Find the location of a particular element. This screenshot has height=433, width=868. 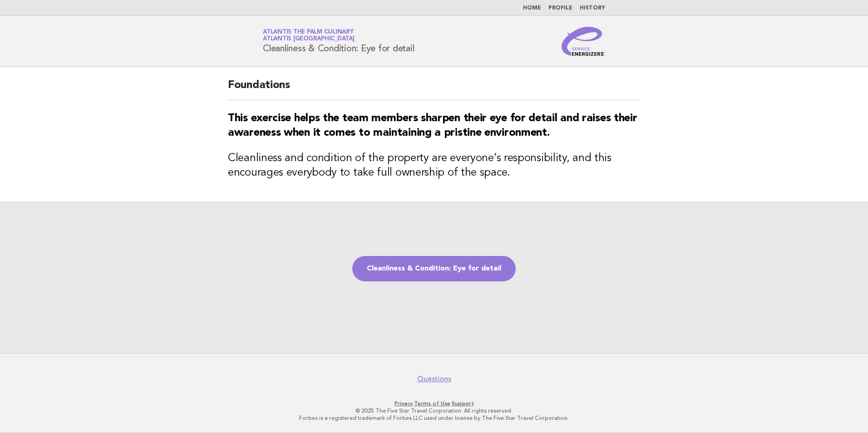

a: Support is located at coordinates (463, 403).